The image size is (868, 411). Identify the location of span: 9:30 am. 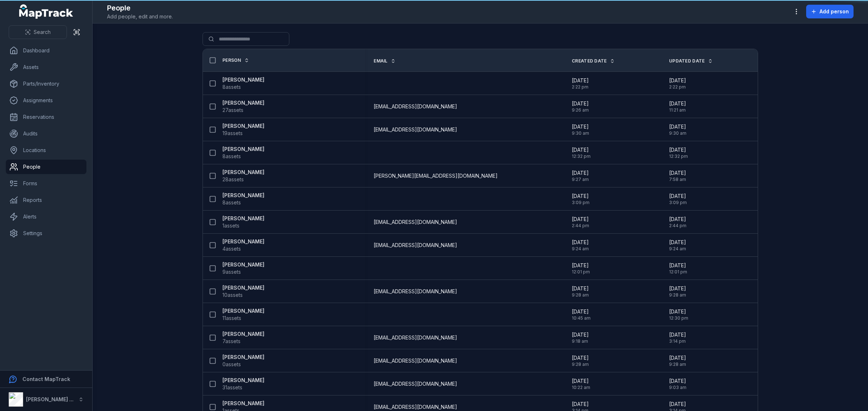
(581, 133).